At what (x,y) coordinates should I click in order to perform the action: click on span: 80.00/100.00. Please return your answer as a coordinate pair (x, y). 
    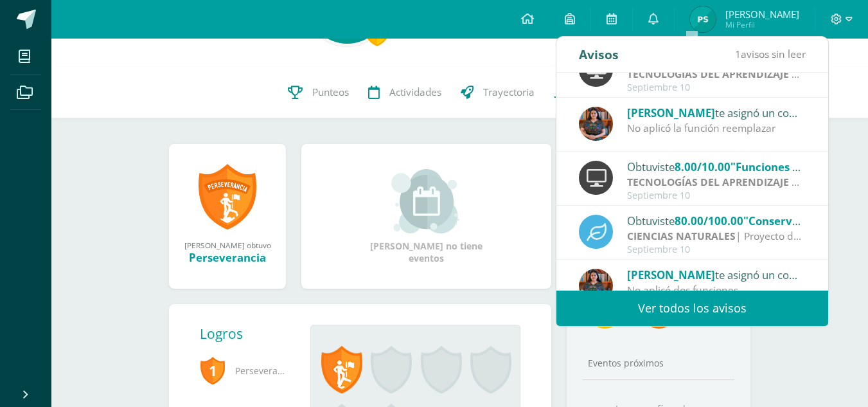
    Looking at the image, I should click on (709, 220).